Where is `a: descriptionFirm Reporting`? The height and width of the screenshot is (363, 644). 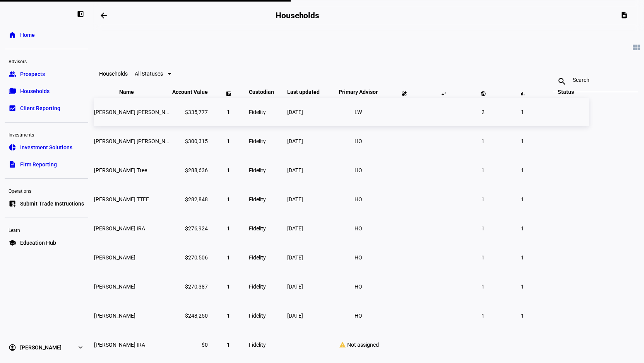 a: descriptionFirm Reporting is located at coordinates (46, 164).